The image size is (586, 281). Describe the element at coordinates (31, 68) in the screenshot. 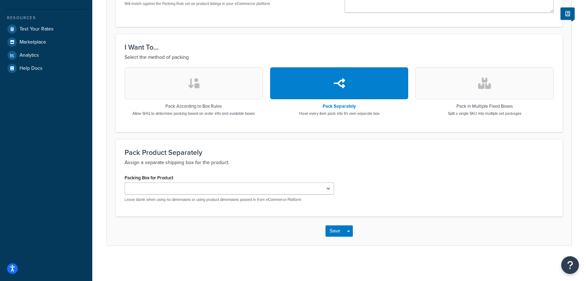

I see `span: Help Docs` at that location.